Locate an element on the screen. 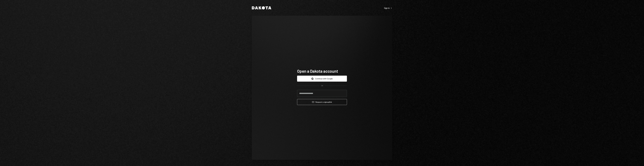 This screenshot has width=644, height=166. div: Sign in is located at coordinates (388, 8).